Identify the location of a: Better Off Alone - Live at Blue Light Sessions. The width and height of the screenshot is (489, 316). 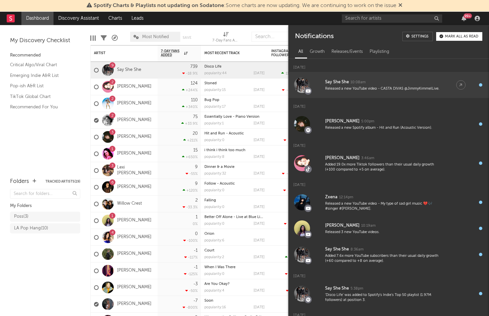
(243, 217).